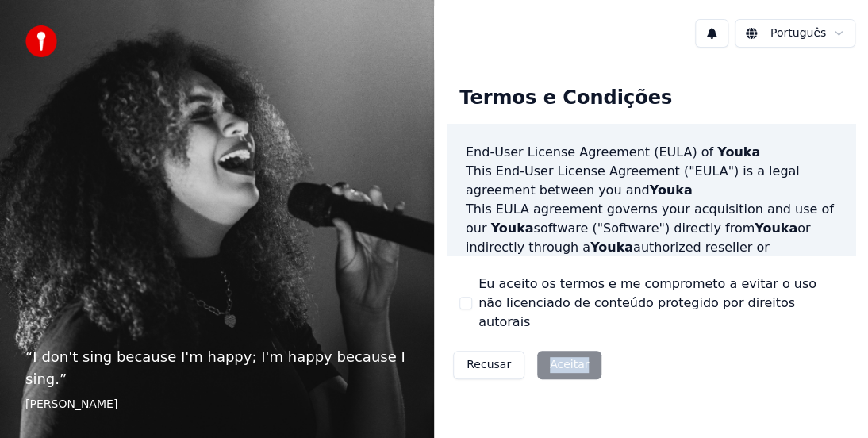  I want to click on p: This End-User License Agreement ("EULA") is a legal agreement between you and, so click(650, 181).